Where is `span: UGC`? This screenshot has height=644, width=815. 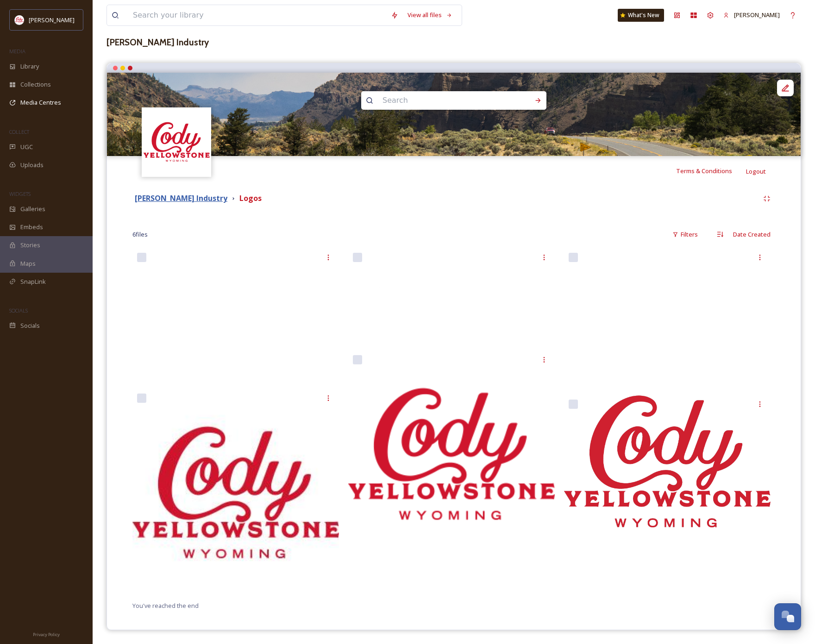 span: UGC is located at coordinates (26, 147).